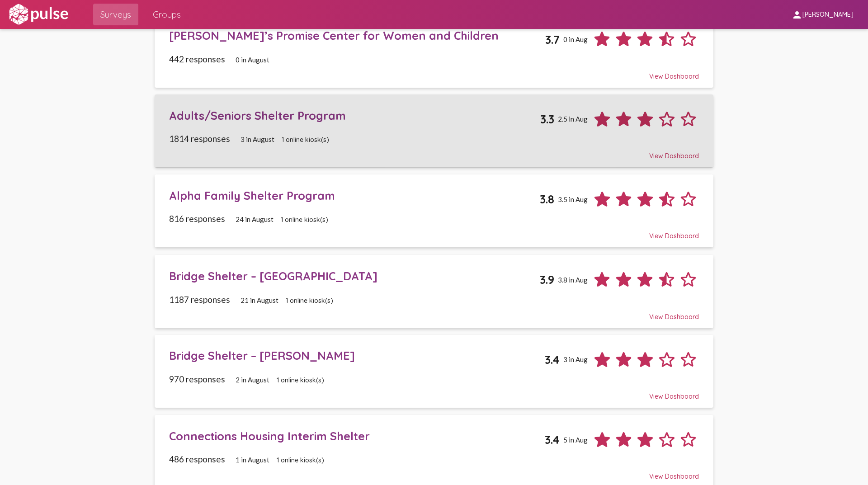 This screenshot has width=868, height=485. I want to click on span: 1814 responses, so click(200, 139).